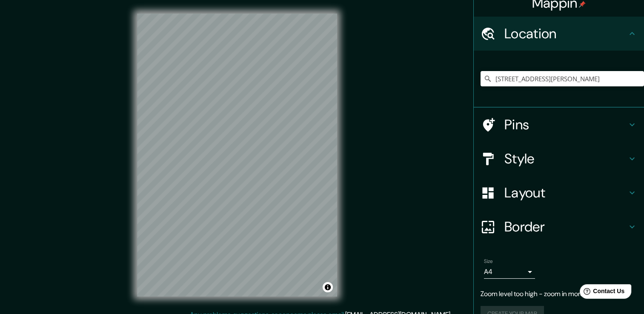 This screenshot has height=314, width=644. Describe the element at coordinates (562, 79) in the screenshot. I see `input: Pick your city or area` at that location.